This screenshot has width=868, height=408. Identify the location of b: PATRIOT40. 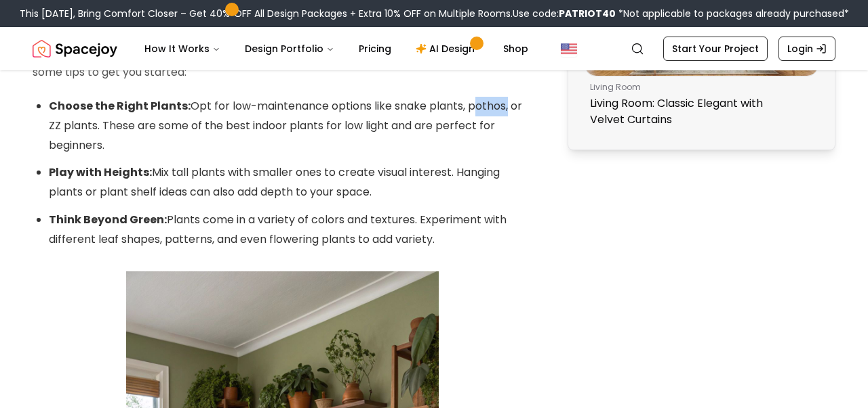
(587, 13).